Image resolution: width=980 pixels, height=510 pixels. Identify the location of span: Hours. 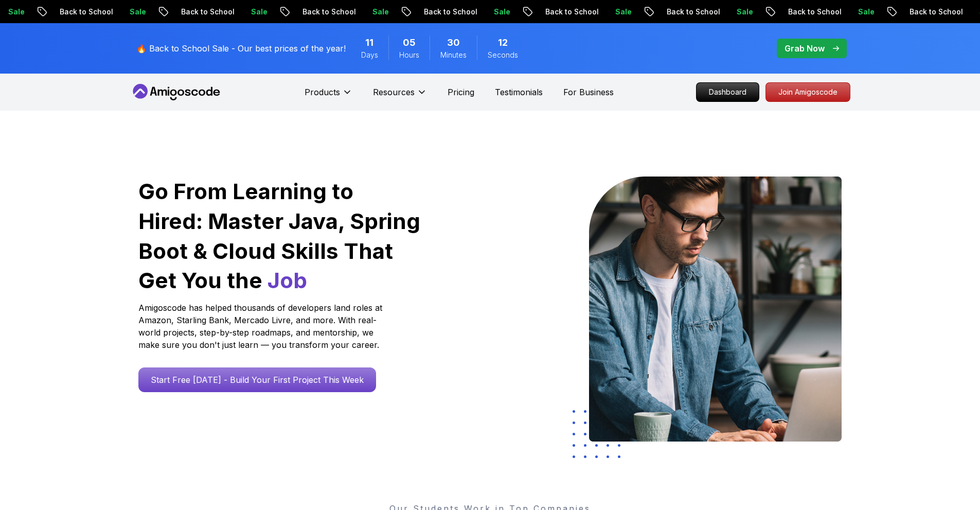
(409, 55).